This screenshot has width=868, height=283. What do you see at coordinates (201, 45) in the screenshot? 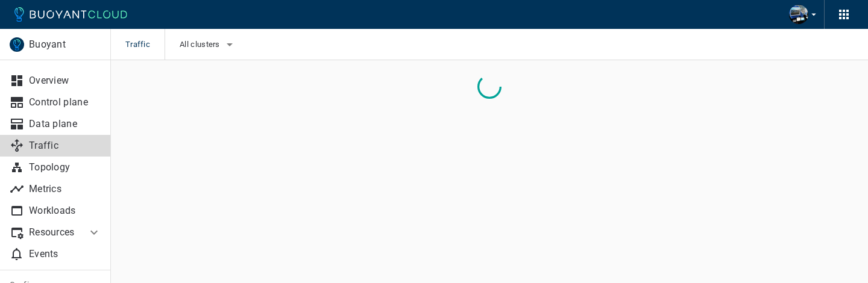
I see `span: All clusters` at bounding box center [201, 45].